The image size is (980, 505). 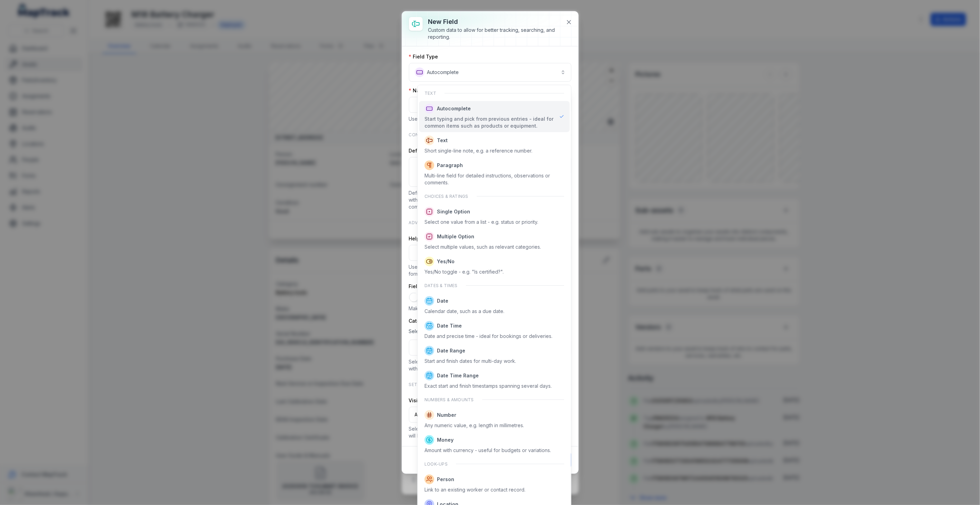 What do you see at coordinates (451, 351) in the screenshot?
I see `span: Date Range` at bounding box center [451, 351].